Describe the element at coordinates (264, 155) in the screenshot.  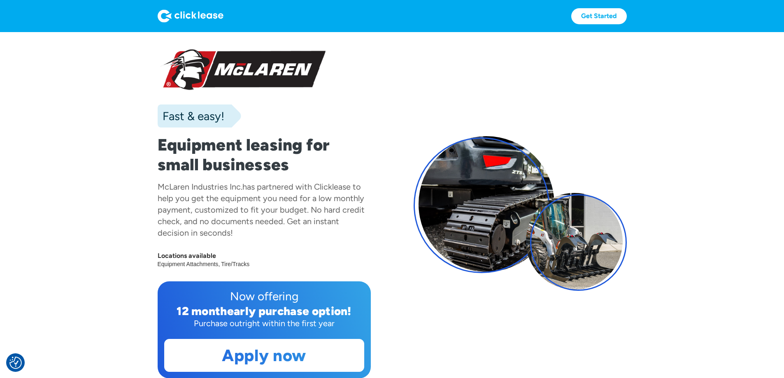
I see `h1: Equipment leasing for small businesses` at that location.